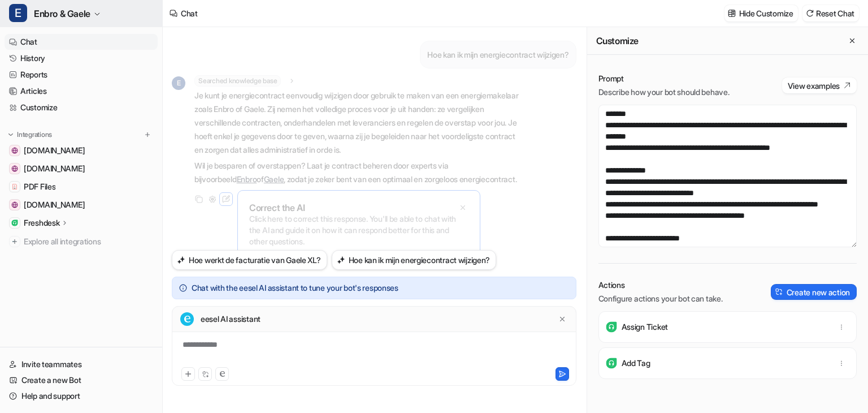 This screenshot has width=868, height=413. Describe the element at coordinates (498, 55) in the screenshot. I see `p: Hoe kan ik mijn energiecontract wijzigen?` at that location.